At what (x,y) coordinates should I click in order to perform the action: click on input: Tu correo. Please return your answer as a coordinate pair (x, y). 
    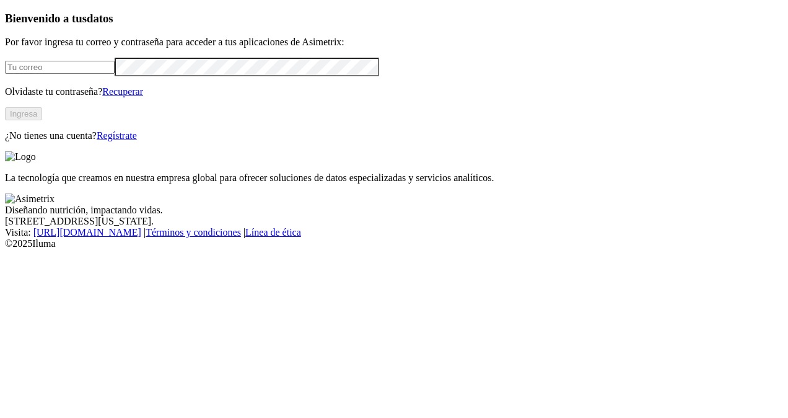
    Looking at the image, I should click on (60, 67).